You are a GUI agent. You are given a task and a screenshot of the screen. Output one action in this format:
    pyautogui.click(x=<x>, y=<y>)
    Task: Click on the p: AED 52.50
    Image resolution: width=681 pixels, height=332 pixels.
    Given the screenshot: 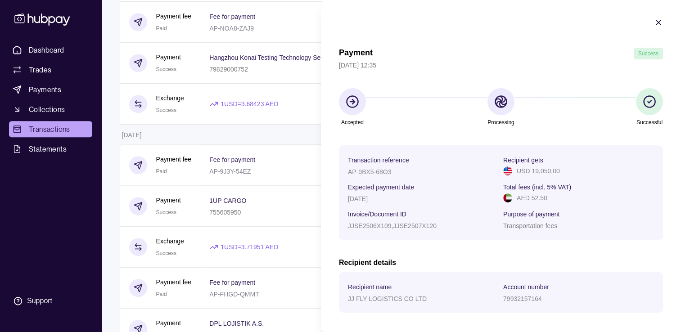 What is the action you would take?
    pyautogui.click(x=532, y=198)
    